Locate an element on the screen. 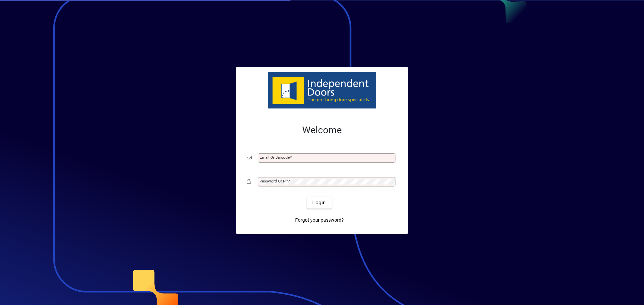 Image resolution: width=644 pixels, height=305 pixels. span: Forgot your password? is located at coordinates (319, 220).